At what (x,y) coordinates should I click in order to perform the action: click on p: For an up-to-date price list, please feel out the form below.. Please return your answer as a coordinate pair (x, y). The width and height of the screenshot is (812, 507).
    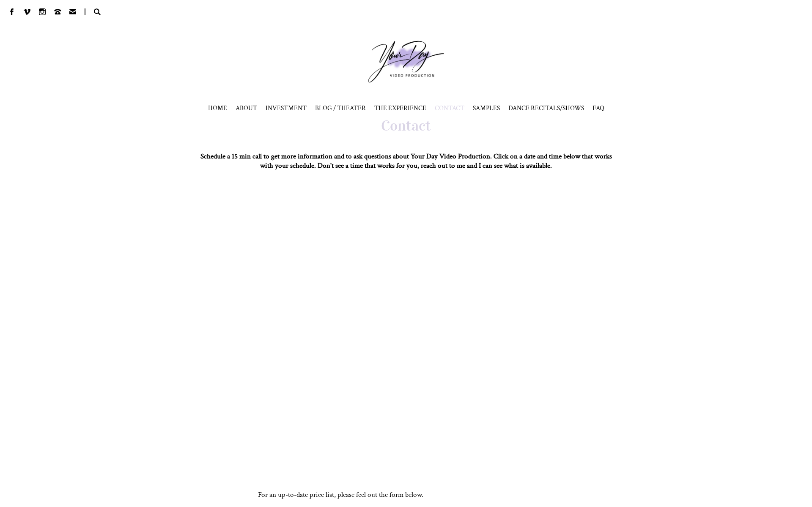
    Looking at the image, I should click on (406, 495).